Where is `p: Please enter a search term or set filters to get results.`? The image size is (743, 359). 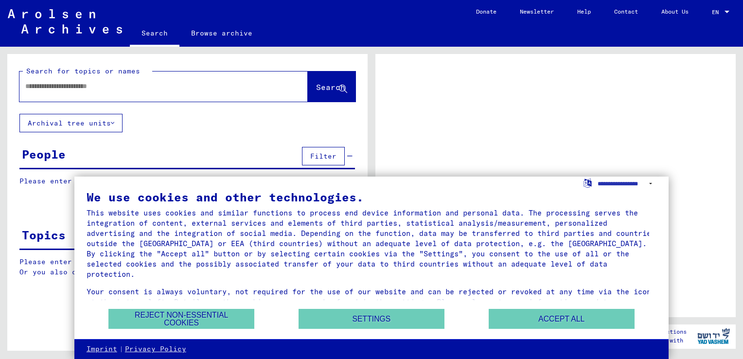 p: Please enter a search term or set filters to get results. is located at coordinates (187, 181).